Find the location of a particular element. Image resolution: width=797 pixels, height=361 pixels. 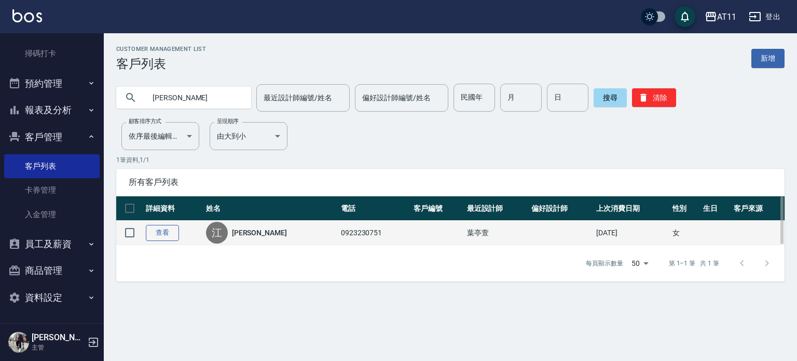

th: 客戶編號 is located at coordinates (437, 208).